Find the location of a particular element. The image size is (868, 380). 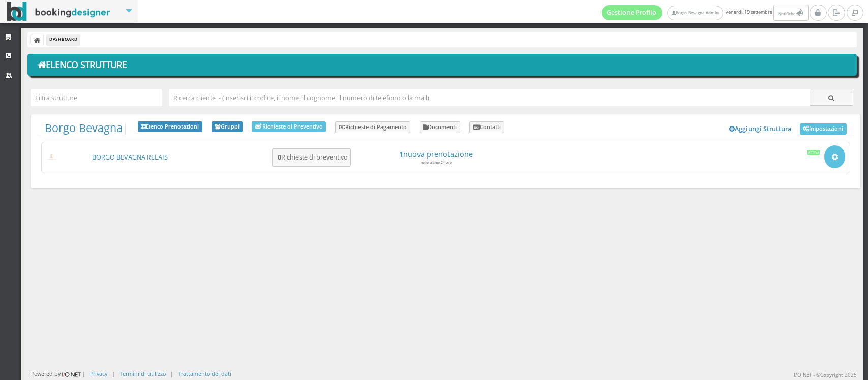

a: Trattamento dei dati is located at coordinates (204, 373).